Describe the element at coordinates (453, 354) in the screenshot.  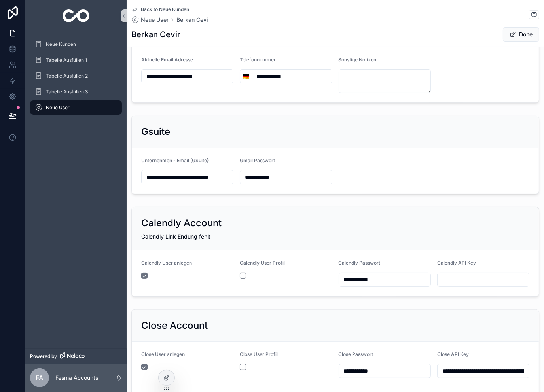
I see `span: Close API Key` at that location.